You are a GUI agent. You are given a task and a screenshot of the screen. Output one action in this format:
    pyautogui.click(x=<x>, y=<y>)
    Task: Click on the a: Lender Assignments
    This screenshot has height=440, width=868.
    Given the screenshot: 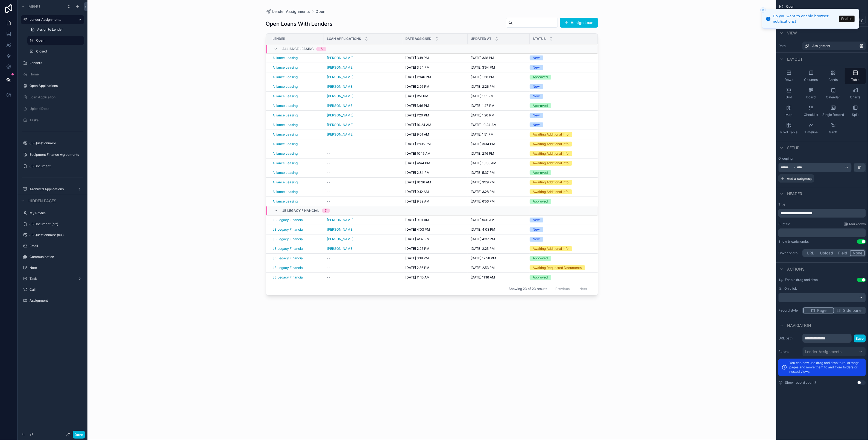 What is the action you would take?
    pyautogui.click(x=51, y=20)
    